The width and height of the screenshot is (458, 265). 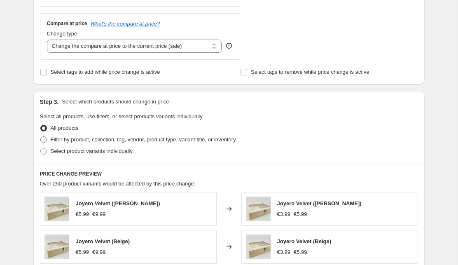 What do you see at coordinates (118, 183) in the screenshot?
I see `span: Over 250 product variants would be affected by this price change:` at bounding box center [118, 183].